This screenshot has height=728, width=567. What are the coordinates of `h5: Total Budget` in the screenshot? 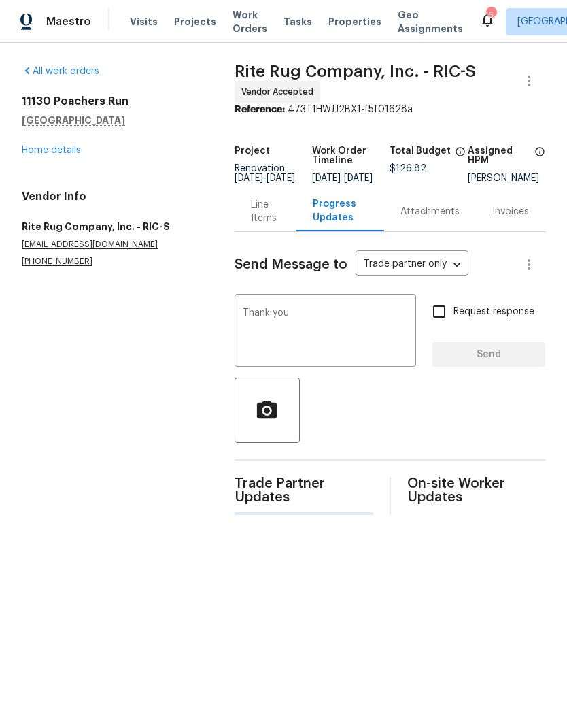 It's located at (420, 151).